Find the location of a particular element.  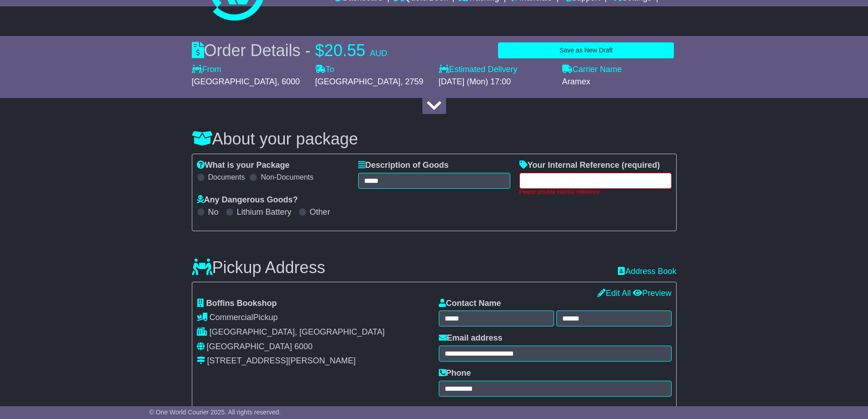

label: Estimated Delivery is located at coordinates (496, 70).